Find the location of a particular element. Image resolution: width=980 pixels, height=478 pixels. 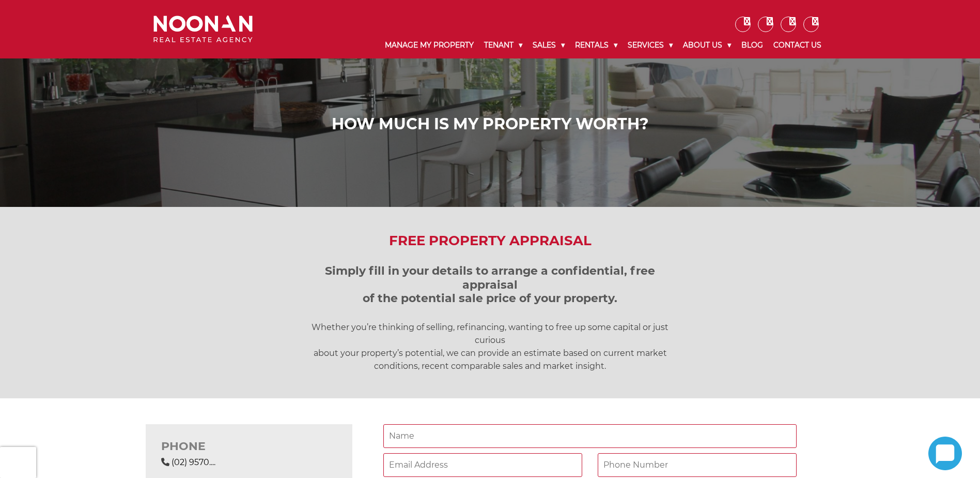

a: Click to reveal phone number is located at coordinates (193, 462).